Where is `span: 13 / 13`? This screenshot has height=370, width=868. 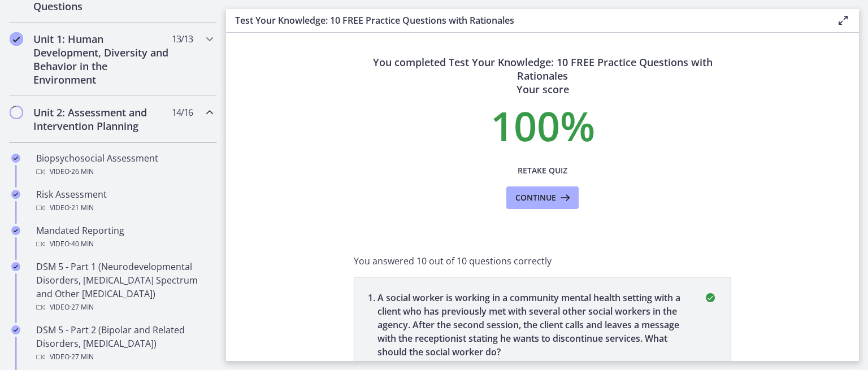
span: 13 / 13 is located at coordinates (182, 39).